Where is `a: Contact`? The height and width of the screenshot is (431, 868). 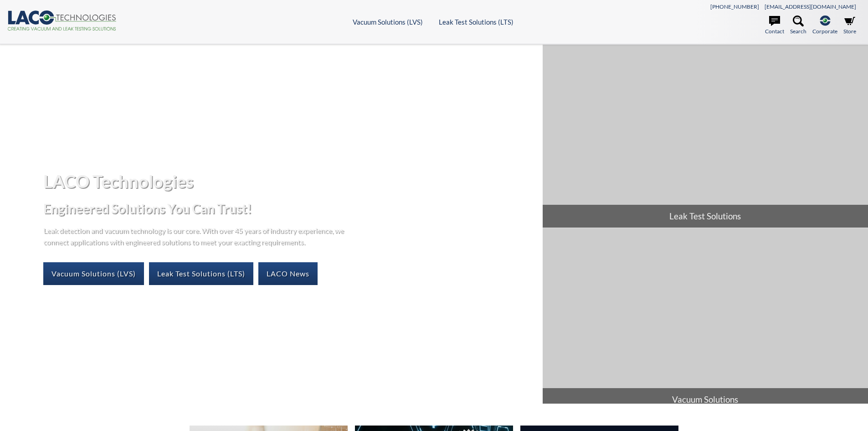
a: Contact is located at coordinates (775, 26).